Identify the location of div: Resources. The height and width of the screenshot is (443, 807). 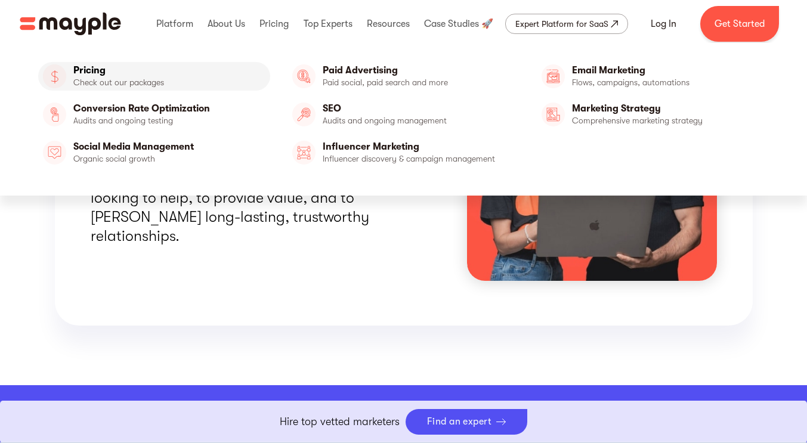
(388, 24).